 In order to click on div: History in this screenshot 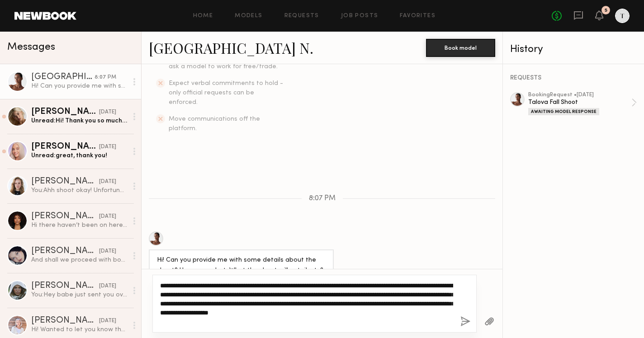, I will do `click(573, 49)`.